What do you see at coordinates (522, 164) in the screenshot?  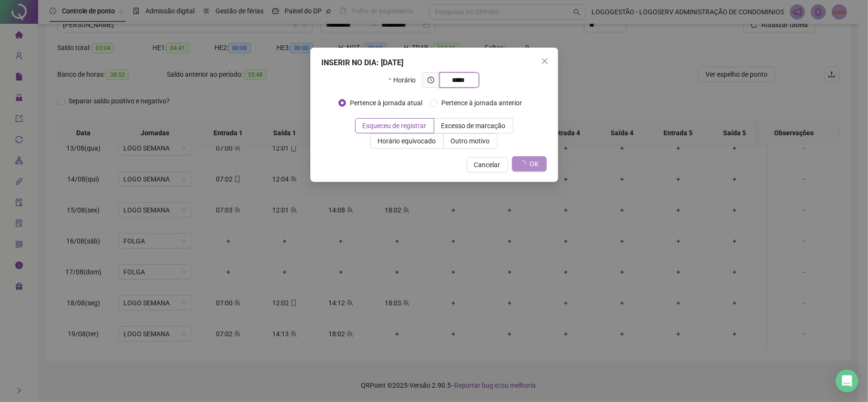 I see `span: loading` at bounding box center [522, 164].